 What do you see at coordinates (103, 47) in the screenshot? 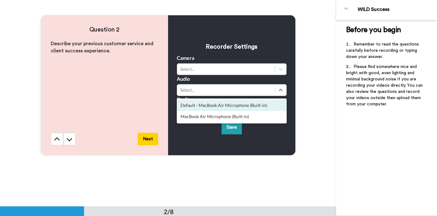
I see `span: Describe your previous customer service and client success experience.` at bounding box center [103, 47].